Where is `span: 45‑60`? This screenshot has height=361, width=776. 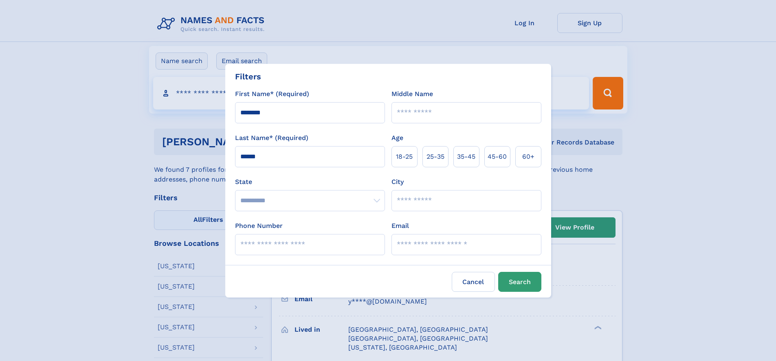 span: 45‑60 is located at coordinates (497, 157).